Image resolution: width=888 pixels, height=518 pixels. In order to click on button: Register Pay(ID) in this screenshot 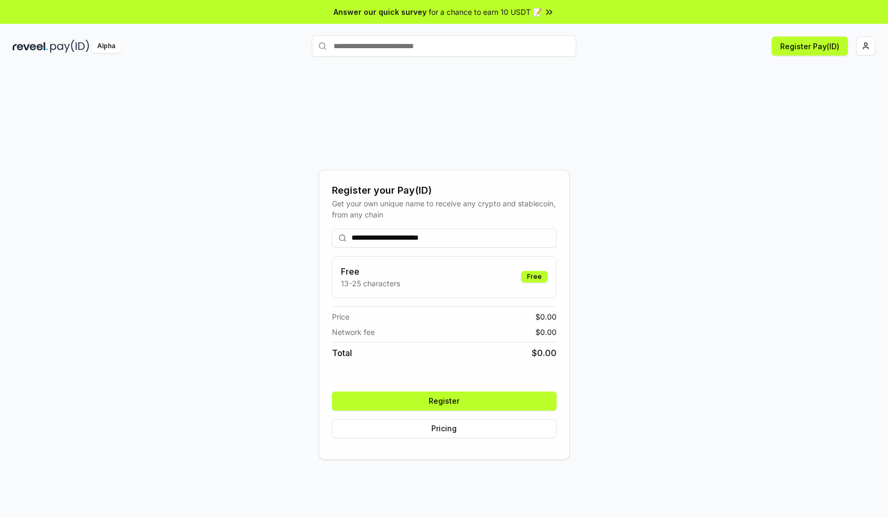, I will do `click(810, 46)`.